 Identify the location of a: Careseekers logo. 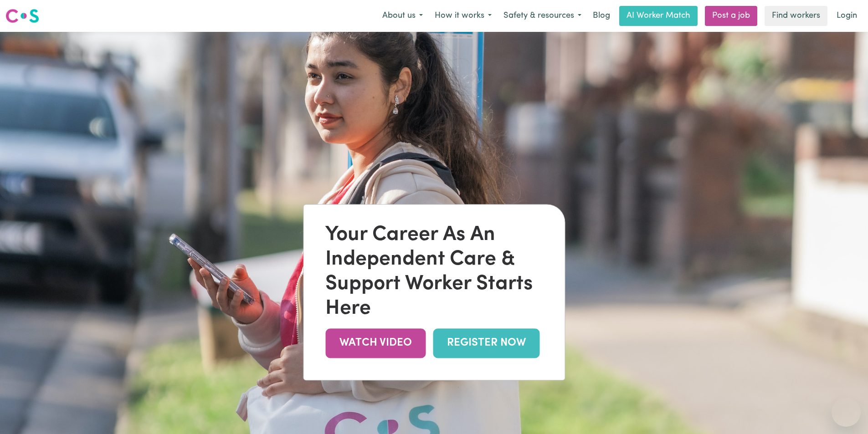
(22, 16).